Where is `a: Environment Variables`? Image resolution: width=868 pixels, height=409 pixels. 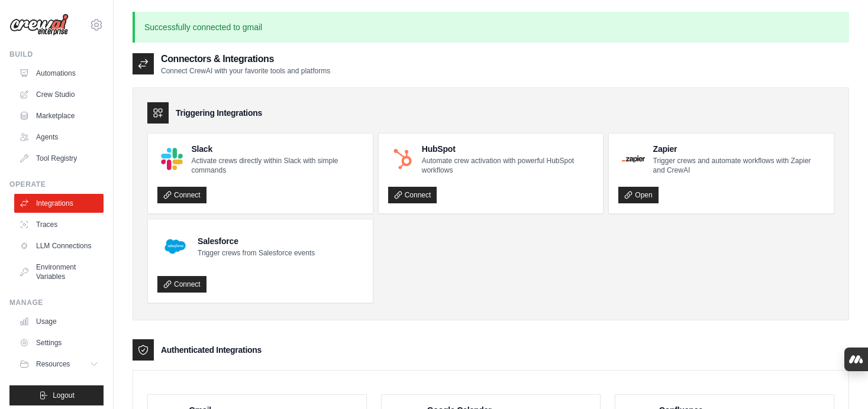 a: Environment Variables is located at coordinates (58, 272).